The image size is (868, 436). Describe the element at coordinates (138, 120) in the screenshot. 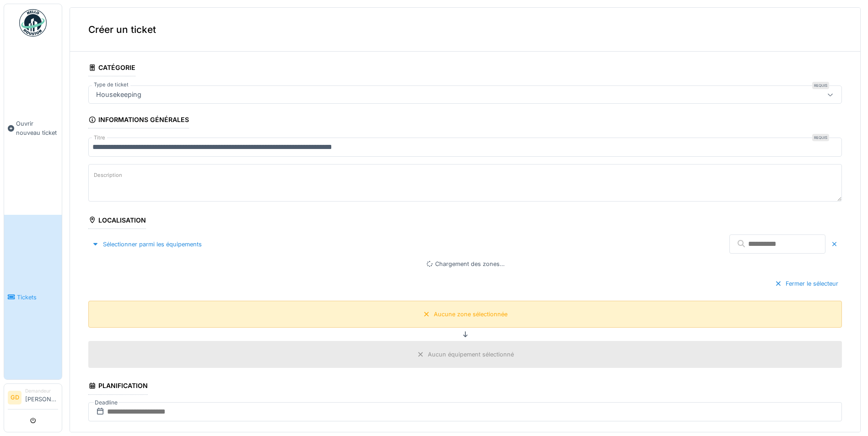

I see `div: Informations générales` at that location.